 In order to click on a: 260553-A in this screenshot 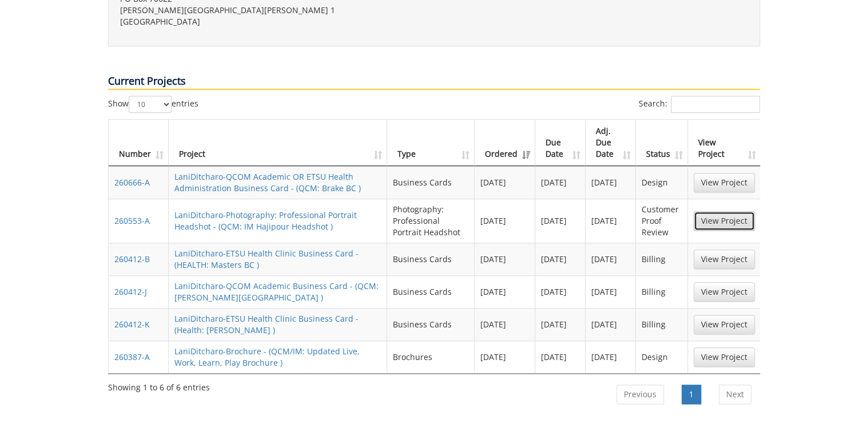, I will do `click(132, 221)`.